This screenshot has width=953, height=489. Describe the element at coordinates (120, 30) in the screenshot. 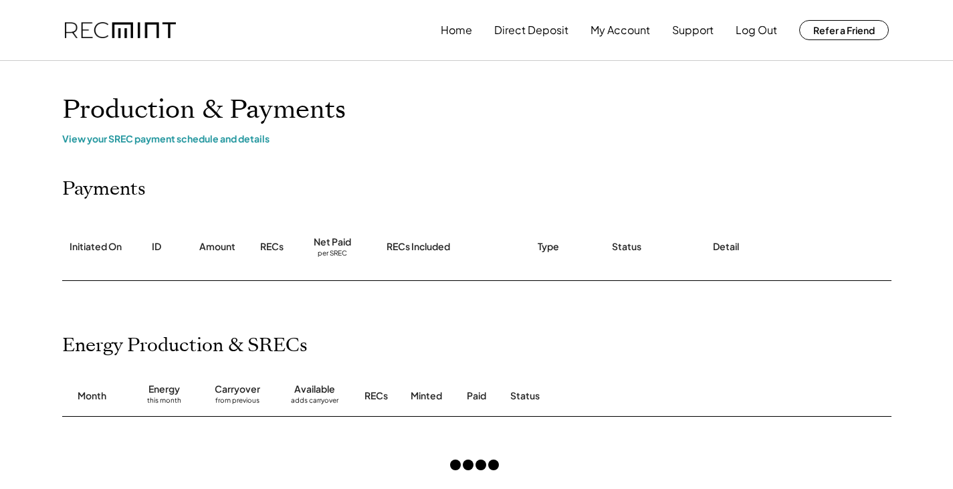

I see `img: recmint-logotype%403x.png` at that location.